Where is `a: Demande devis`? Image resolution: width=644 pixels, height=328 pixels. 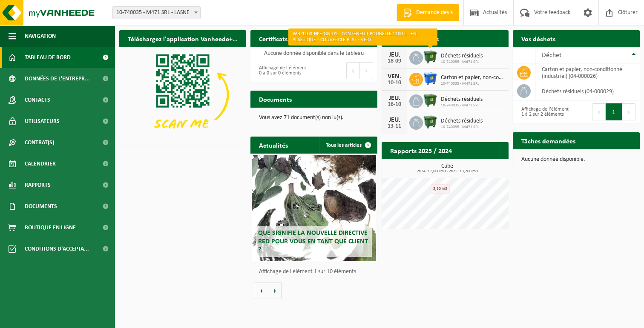 a: Demande devis is located at coordinates (428, 13).